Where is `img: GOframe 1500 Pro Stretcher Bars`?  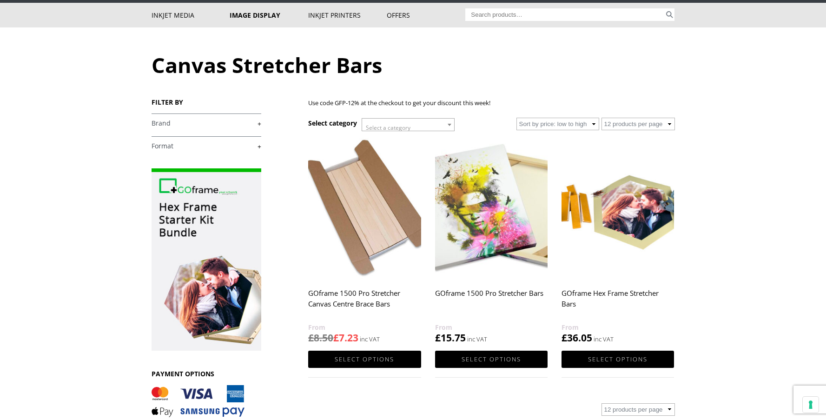 img: GOframe 1500 Pro Stretcher Bars is located at coordinates (491, 208).